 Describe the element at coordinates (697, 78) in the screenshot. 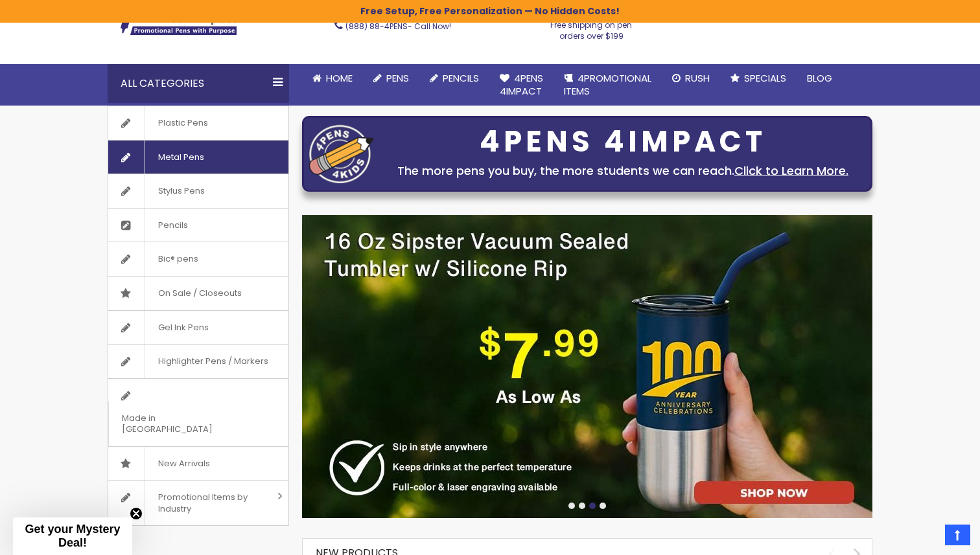

I see `span: Rush` at that location.